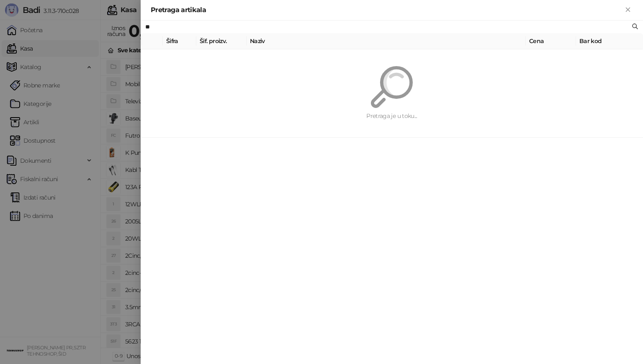 The width and height of the screenshot is (643, 364). What do you see at coordinates (610, 41) in the screenshot?
I see `th: Bar kod` at bounding box center [610, 41].